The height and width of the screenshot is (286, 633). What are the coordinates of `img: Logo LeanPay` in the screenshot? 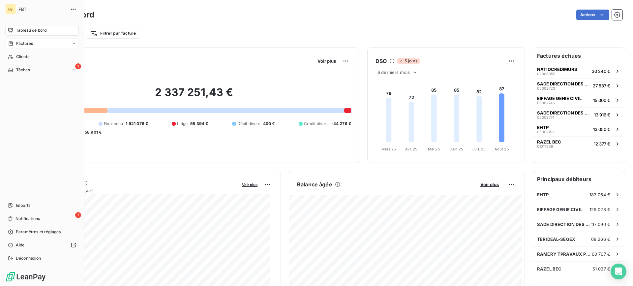 It's located at (26, 277).